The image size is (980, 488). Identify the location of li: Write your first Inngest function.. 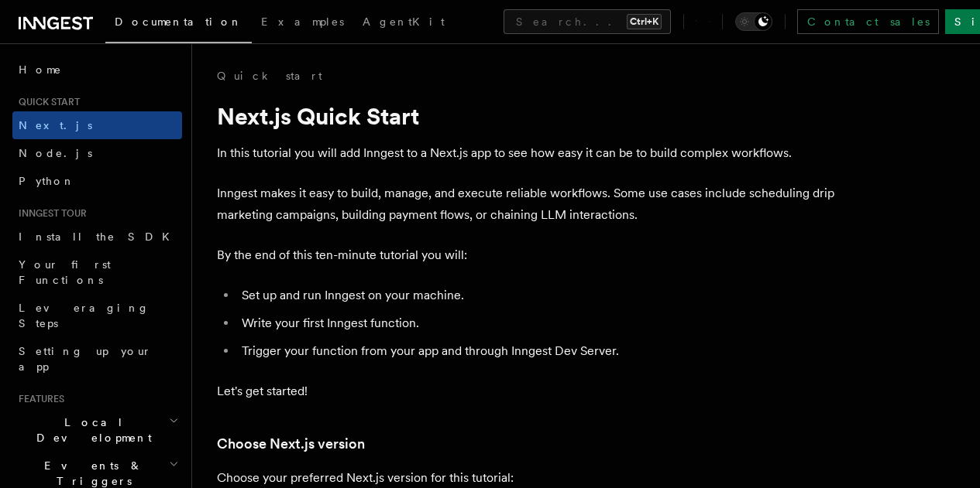
(537, 323).